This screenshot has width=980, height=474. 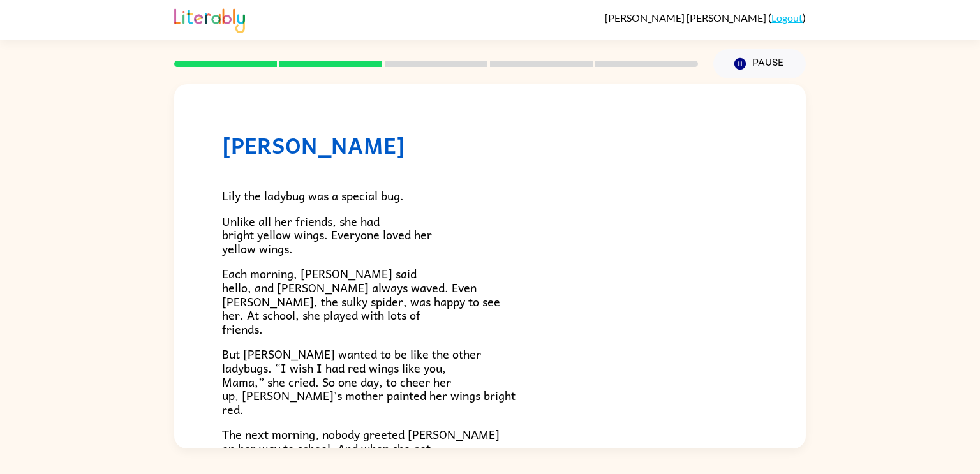 What do you see at coordinates (327, 235) in the screenshot?
I see `span: Unlike all her friends, she had bright yellow wings. Everyone loved her yellow wings.` at bounding box center [327, 235].